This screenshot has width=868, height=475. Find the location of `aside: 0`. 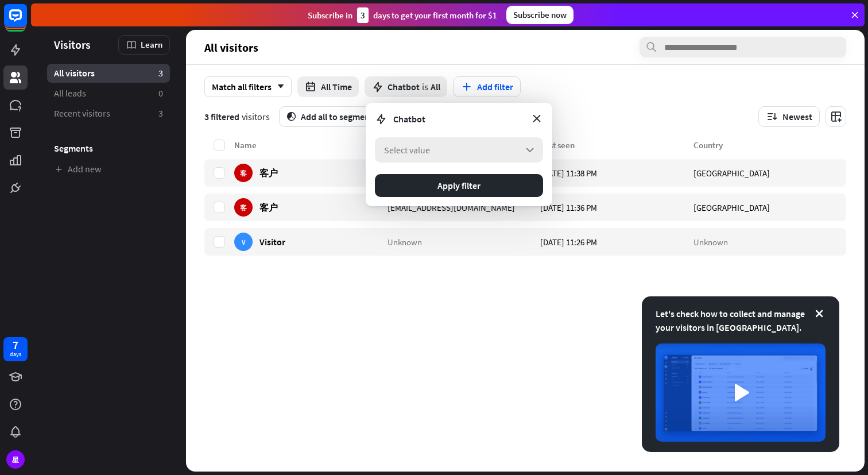

aside: 0 is located at coordinates (161, 93).